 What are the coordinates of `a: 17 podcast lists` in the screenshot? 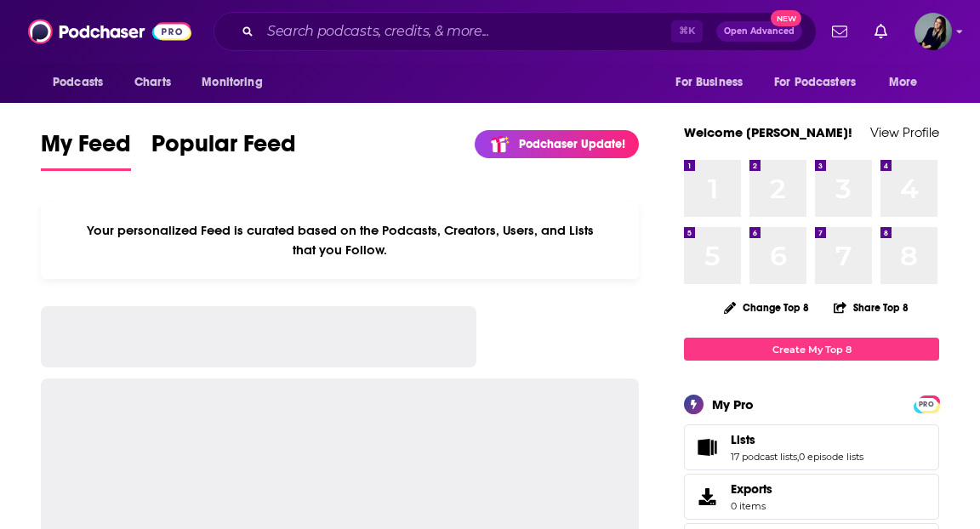 It's located at (764, 457).